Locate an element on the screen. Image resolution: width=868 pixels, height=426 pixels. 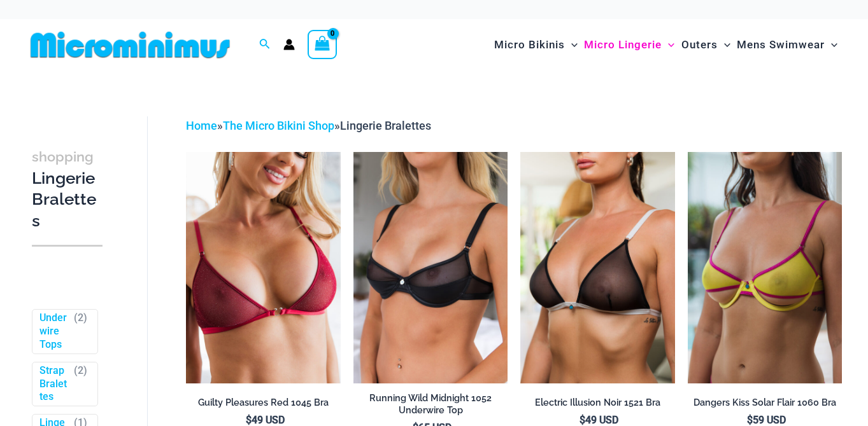
h3: Lingerie Bralettes is located at coordinates (67, 189).